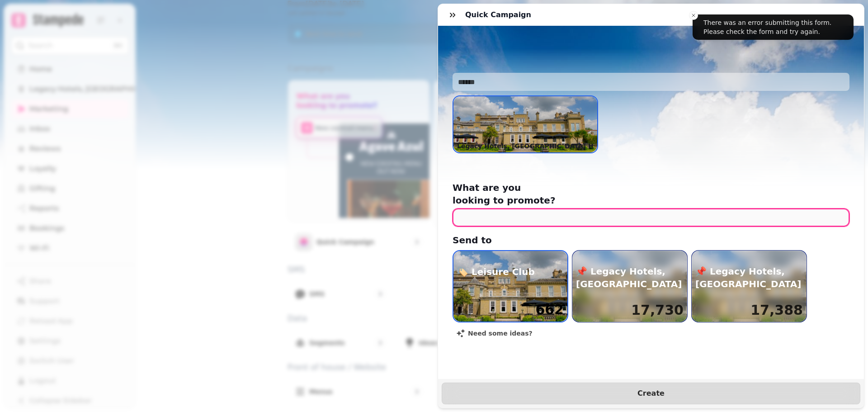  What do you see at coordinates (777, 310) in the screenshot?
I see `h1: 17,388` at bounding box center [777, 310].